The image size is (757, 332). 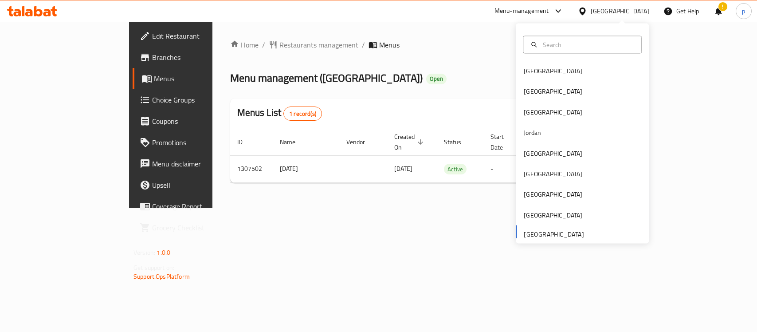 What do you see at coordinates (200, 100) in the screenshot?
I see `span: Choice Groups` at bounding box center [200, 100].